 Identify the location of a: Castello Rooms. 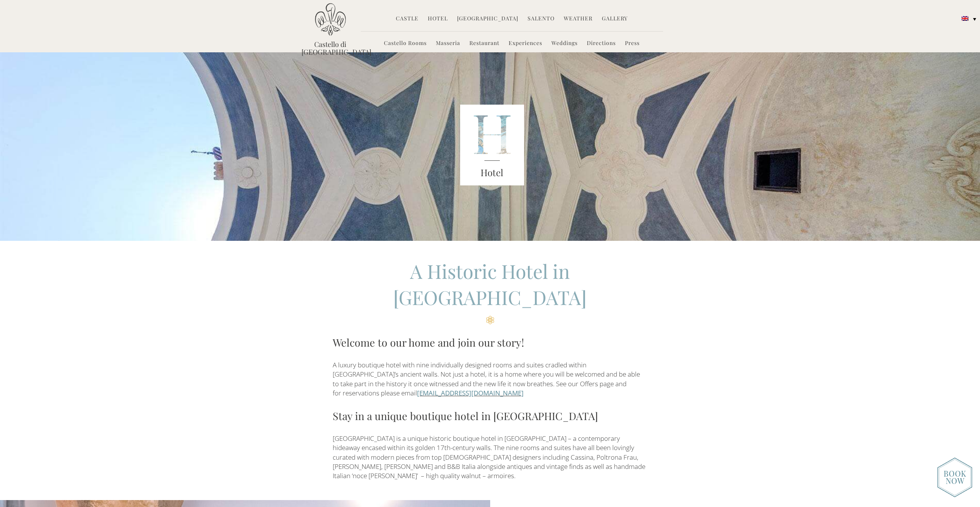
(405, 44).